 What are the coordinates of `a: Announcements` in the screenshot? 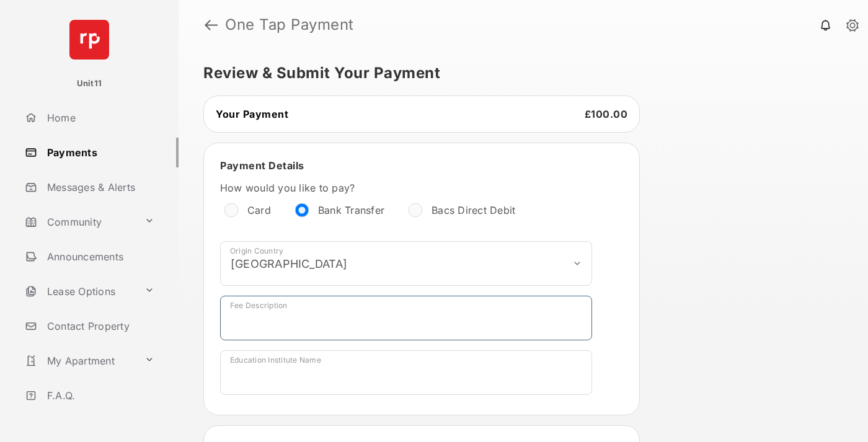 It's located at (99, 257).